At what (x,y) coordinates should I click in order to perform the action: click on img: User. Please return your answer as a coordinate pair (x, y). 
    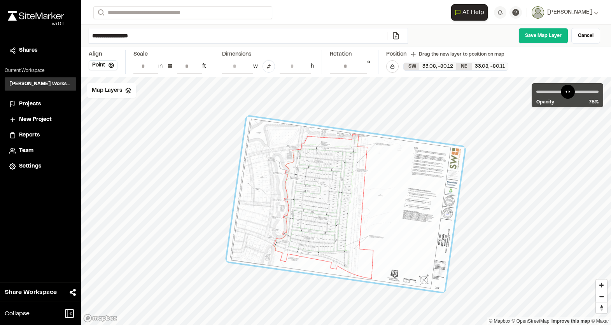
    Looking at the image, I should click on (537, 12).